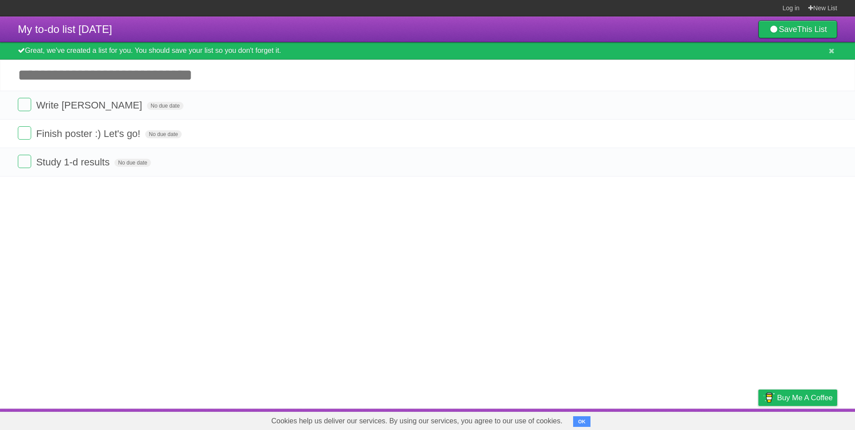  Describe the element at coordinates (581, 422) in the screenshot. I see `button: OK` at that location.